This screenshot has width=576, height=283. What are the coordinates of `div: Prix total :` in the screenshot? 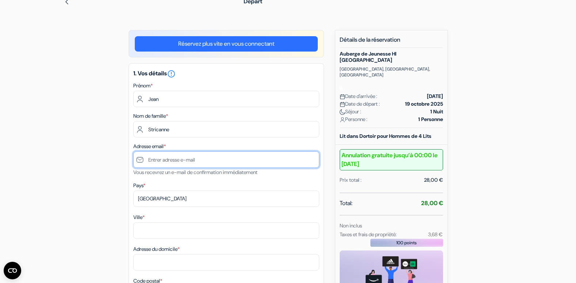 It's located at (351, 180).